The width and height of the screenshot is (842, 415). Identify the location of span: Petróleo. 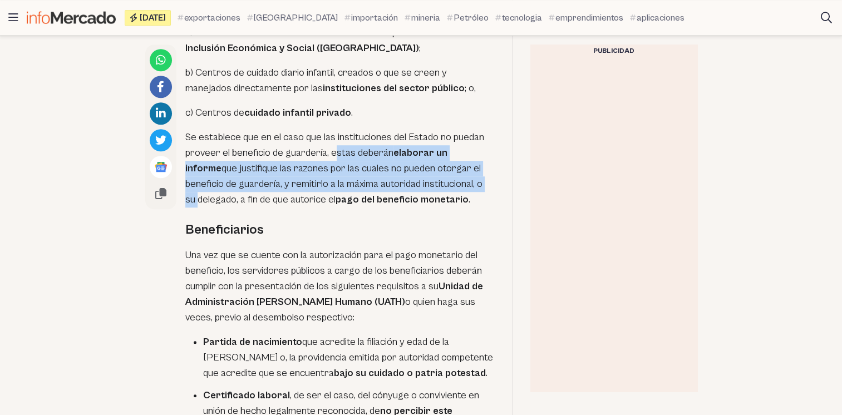
(471, 18).